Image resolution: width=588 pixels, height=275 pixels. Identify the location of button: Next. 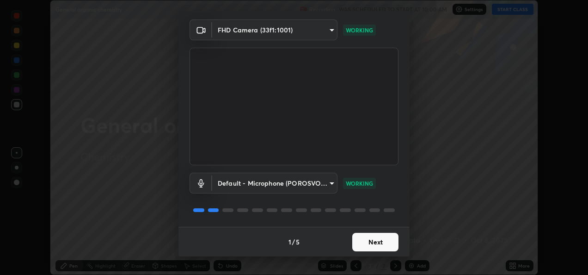
(375, 242).